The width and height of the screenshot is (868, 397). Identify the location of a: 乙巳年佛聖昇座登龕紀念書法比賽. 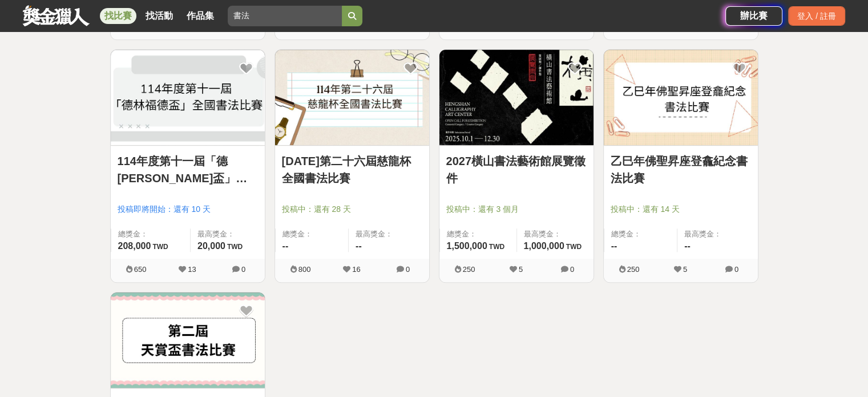
(681, 170).